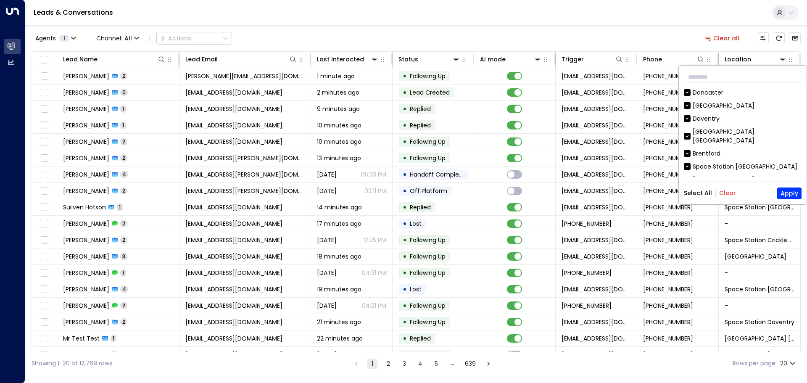  Describe the element at coordinates (373, 174) in the screenshot. I see `p: 05:33 PM` at that location.